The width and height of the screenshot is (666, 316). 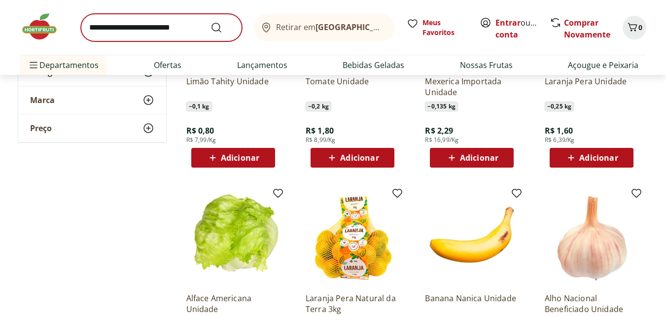 What do you see at coordinates (437, 28) in the screenshot?
I see `a: Meus Favoritos` at bounding box center [437, 28].